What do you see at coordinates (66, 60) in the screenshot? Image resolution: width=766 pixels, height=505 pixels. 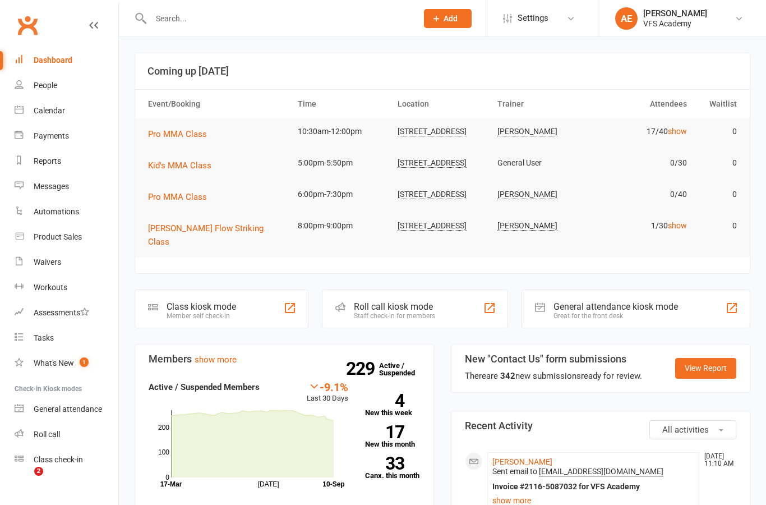 I see `a: Dashboard` at bounding box center [66, 60].